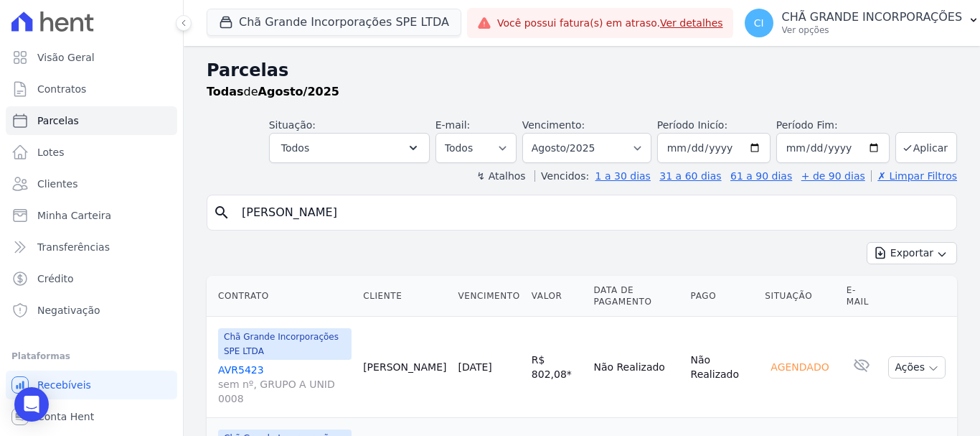  What do you see at coordinates (65, 417) in the screenshot?
I see `span: Conta Hent` at bounding box center [65, 417].